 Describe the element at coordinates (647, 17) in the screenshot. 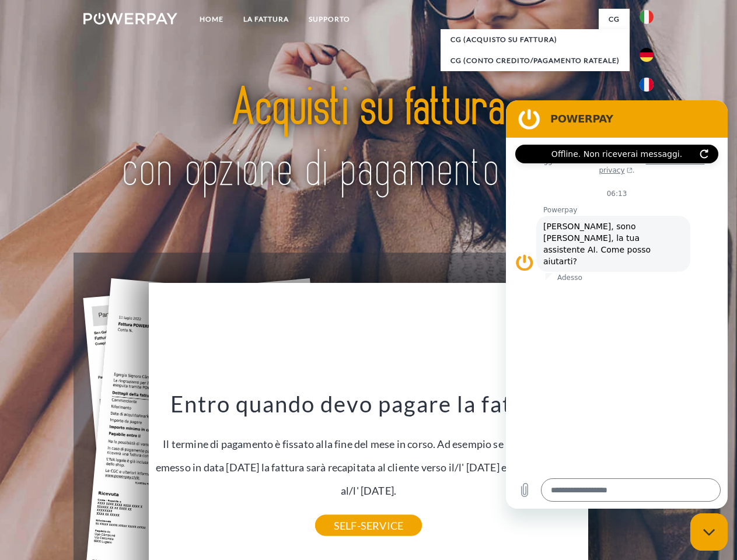

I see `img: it` at that location.